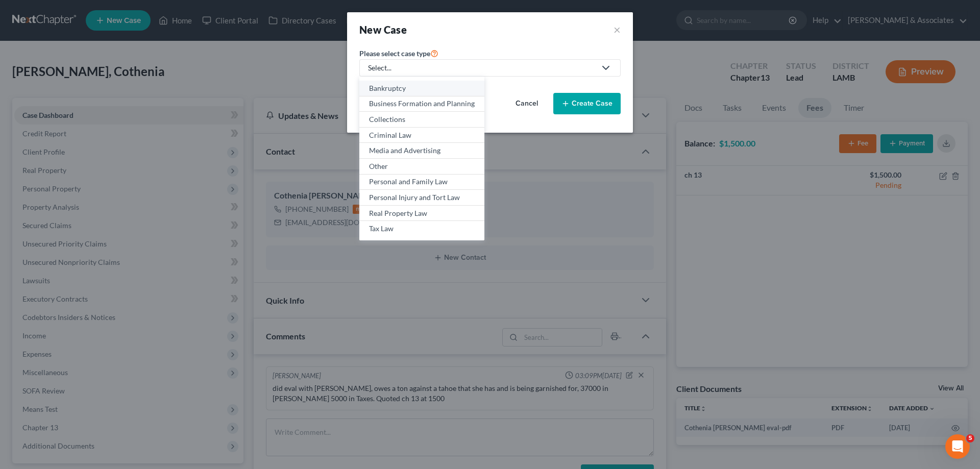 This screenshot has height=469, width=980. I want to click on div: Other, so click(422, 167).